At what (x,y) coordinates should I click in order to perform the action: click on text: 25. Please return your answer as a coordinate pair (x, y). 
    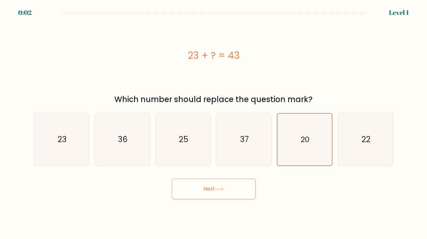
    Looking at the image, I should click on (184, 139).